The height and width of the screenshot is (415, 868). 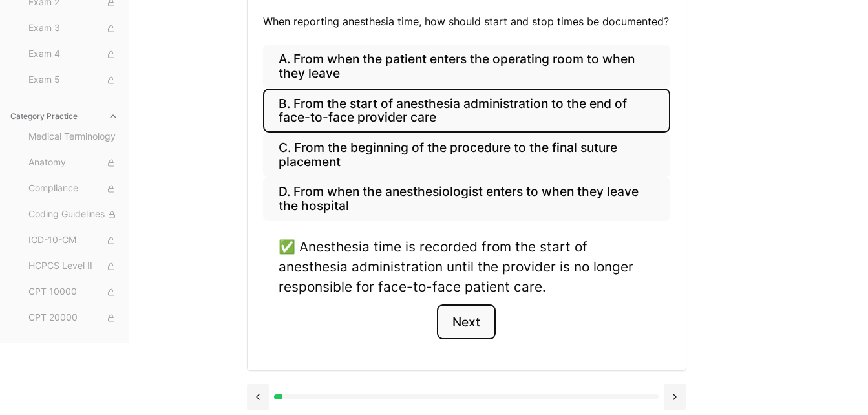 What do you see at coordinates (73, 137) in the screenshot?
I see `span: Medical Terminology` at bounding box center [73, 137].